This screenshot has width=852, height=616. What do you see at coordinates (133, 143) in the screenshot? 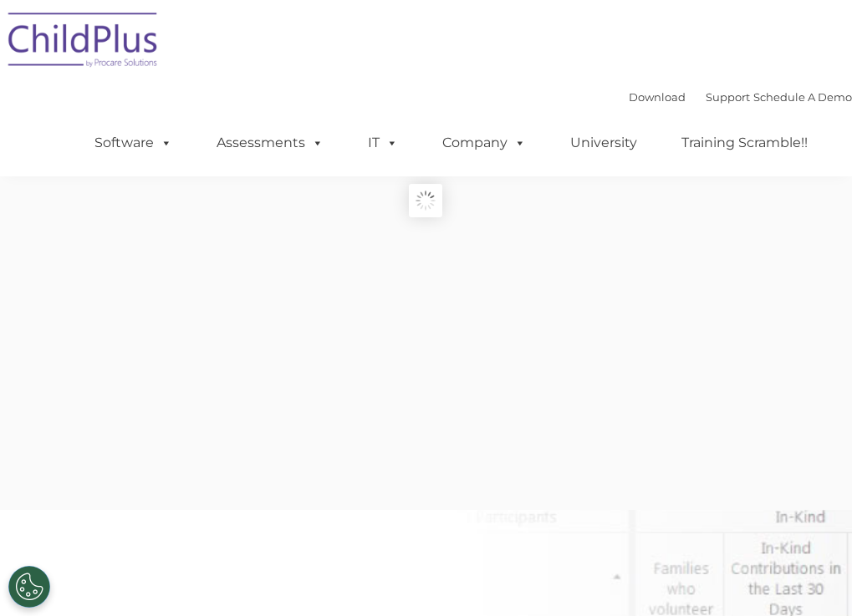
I see `a: Software` at bounding box center [133, 143].